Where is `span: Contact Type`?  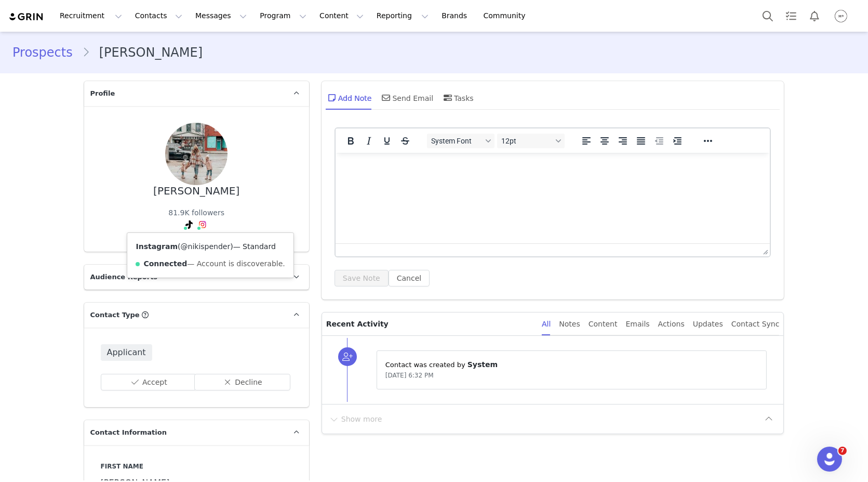
span: Contact Type is located at coordinates (115, 315).